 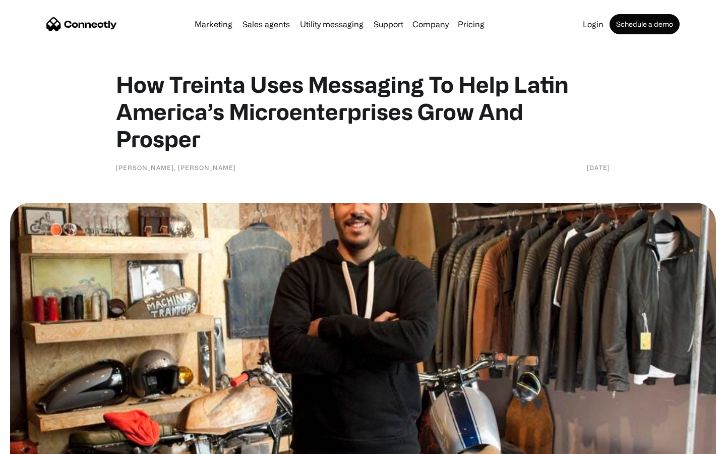 What do you see at coordinates (363, 111) in the screenshot?
I see `h1: How Treinta Uses Messaging To Help Latin America’s Microenterprises Grow And Prosper` at bounding box center [363, 111].